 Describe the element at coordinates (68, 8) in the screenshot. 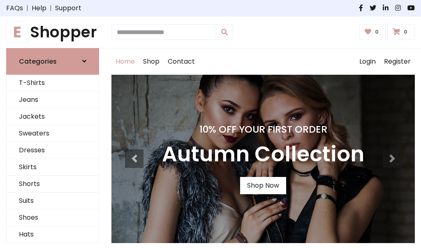

I see `a: Support` at that location.